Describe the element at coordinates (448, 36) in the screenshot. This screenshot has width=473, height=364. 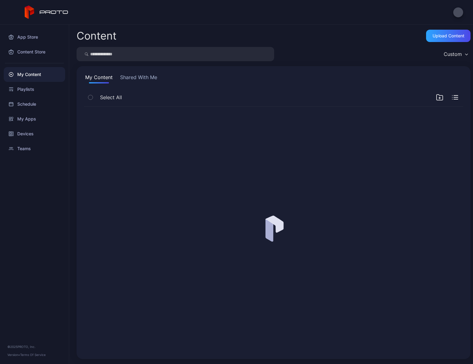
I see `div: Upload Content` at that location.